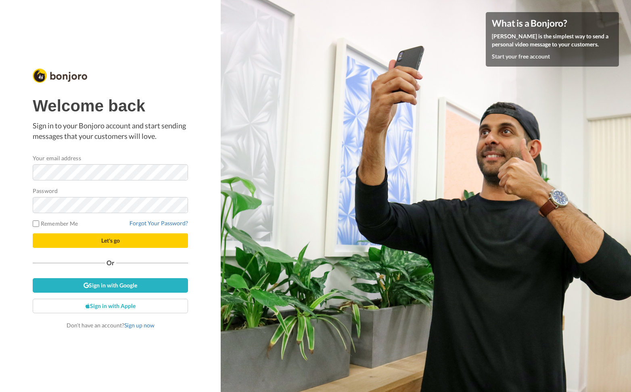  What do you see at coordinates (110, 106) in the screenshot?
I see `h1: Welcome back` at bounding box center [110, 106].